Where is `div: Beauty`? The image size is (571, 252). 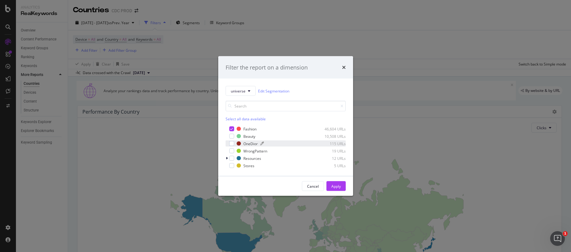
div: Beauty is located at coordinates (249, 136).